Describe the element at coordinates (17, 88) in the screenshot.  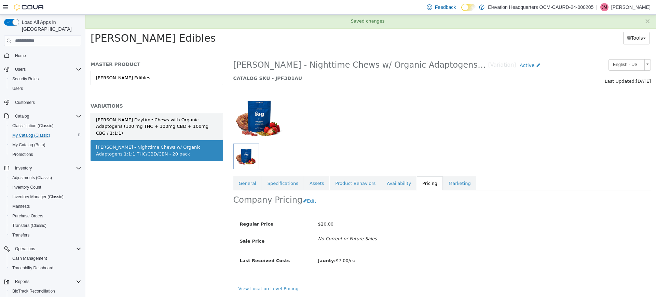
I see `a: Users` at that location.